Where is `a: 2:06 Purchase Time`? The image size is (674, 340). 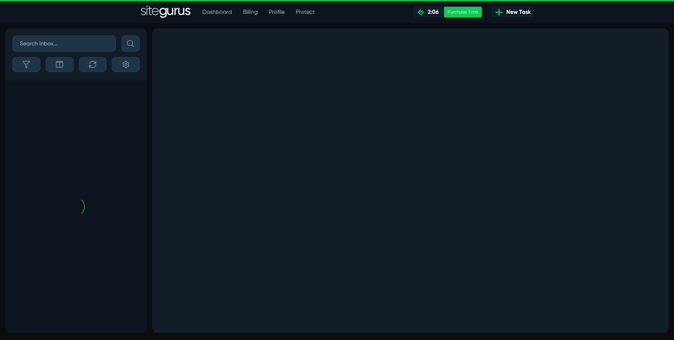 a: 2:06 Purchase Time is located at coordinates (448, 12).